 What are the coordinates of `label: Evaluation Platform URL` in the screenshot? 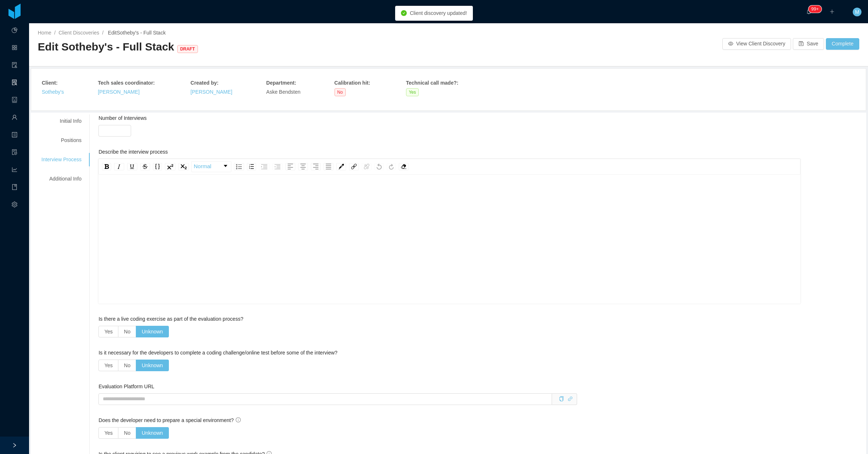 It's located at (126, 386).